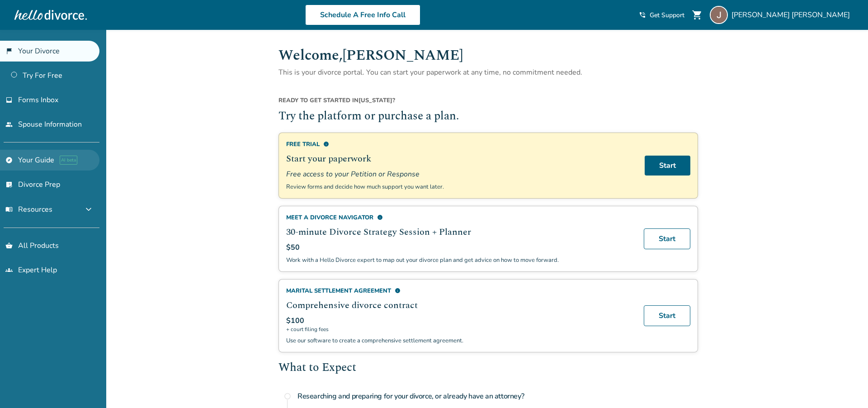 The width and height of the screenshot is (868, 408). I want to click on a: Schedule A Free Info Call, so click(363, 15).